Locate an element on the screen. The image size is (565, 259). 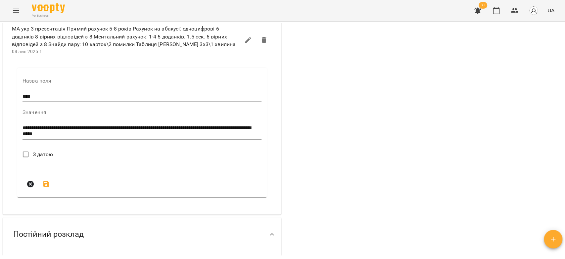
span: For Business is located at coordinates (48, 16).